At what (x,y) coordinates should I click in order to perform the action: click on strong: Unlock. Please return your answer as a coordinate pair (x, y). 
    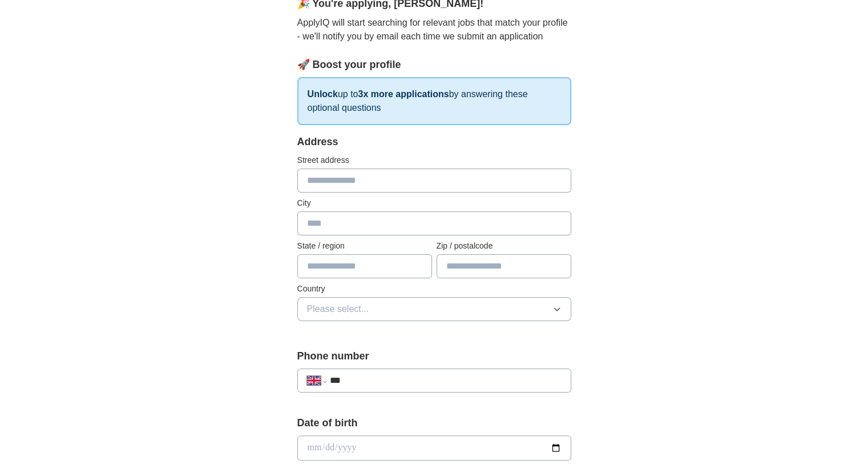
    Looking at the image, I should click on (322, 94).